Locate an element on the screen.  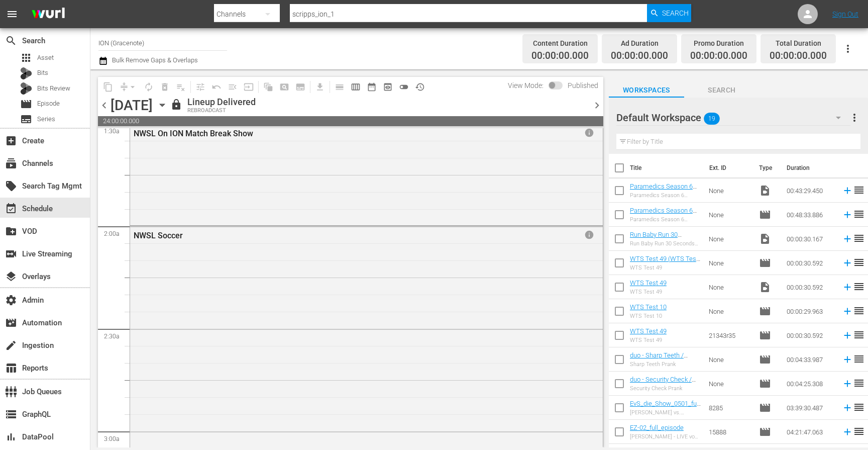
a: Run Baby Run 30 Seconds Spot is located at coordinates (656, 238).